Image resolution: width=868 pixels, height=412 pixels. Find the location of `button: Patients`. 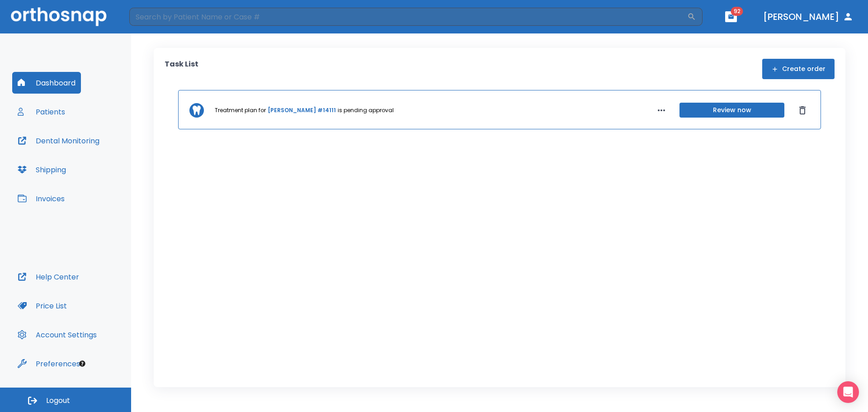

button: Patients is located at coordinates (41, 112).